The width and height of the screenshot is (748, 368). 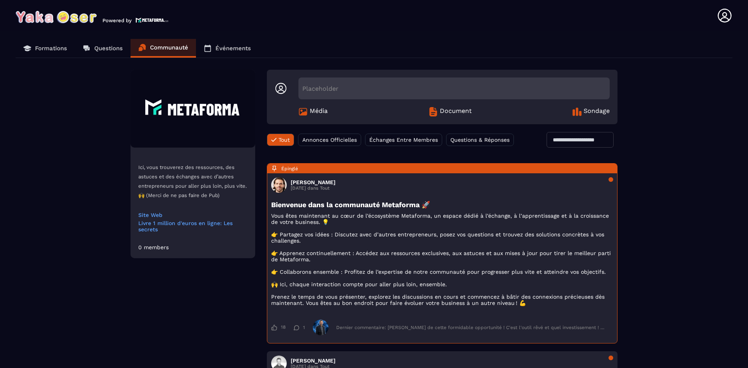 I want to click on img: logo-branding, so click(x=56, y=17).